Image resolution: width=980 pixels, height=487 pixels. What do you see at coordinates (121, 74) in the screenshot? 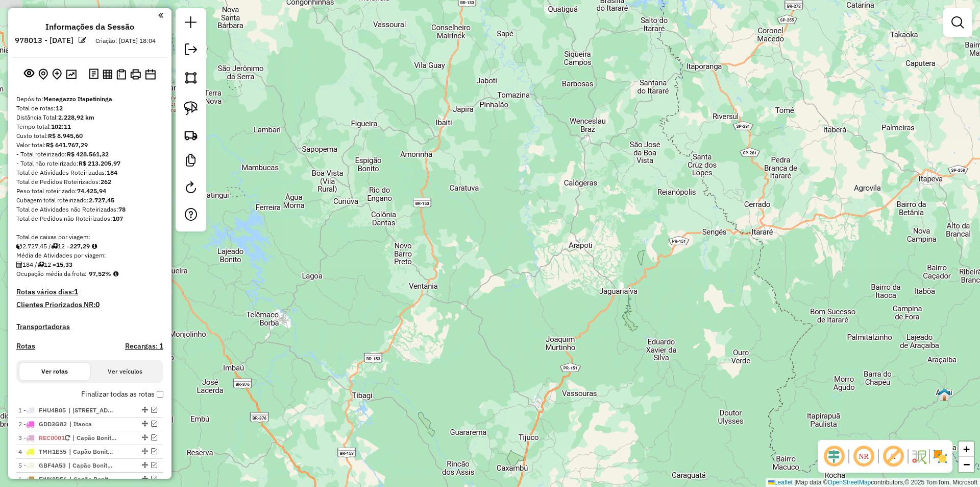
I see `button: Visualizar Romaneio` at bounding box center [121, 74].